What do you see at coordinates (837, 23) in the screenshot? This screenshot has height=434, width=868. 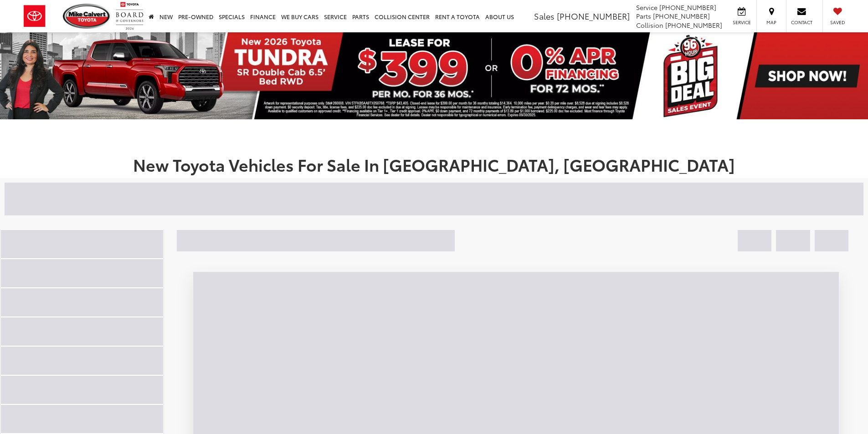 I see `span: Saved` at bounding box center [837, 23].